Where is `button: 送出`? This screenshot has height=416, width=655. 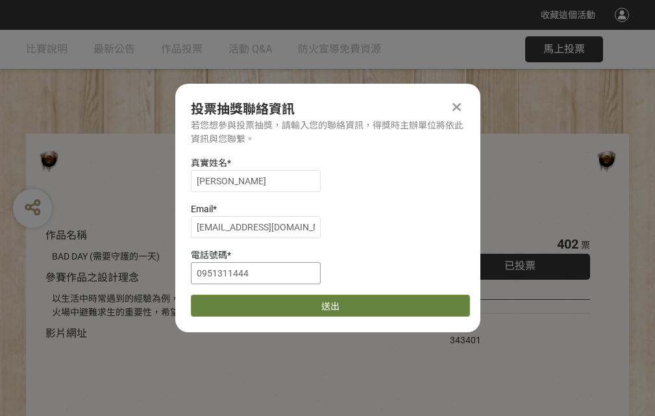
button: 送出 is located at coordinates (330, 306).